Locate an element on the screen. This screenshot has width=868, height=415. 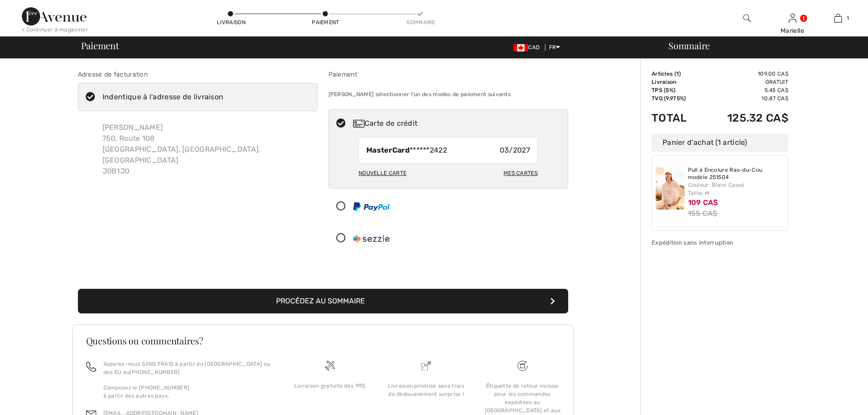
img: Carte de crédit is located at coordinates (359, 124).